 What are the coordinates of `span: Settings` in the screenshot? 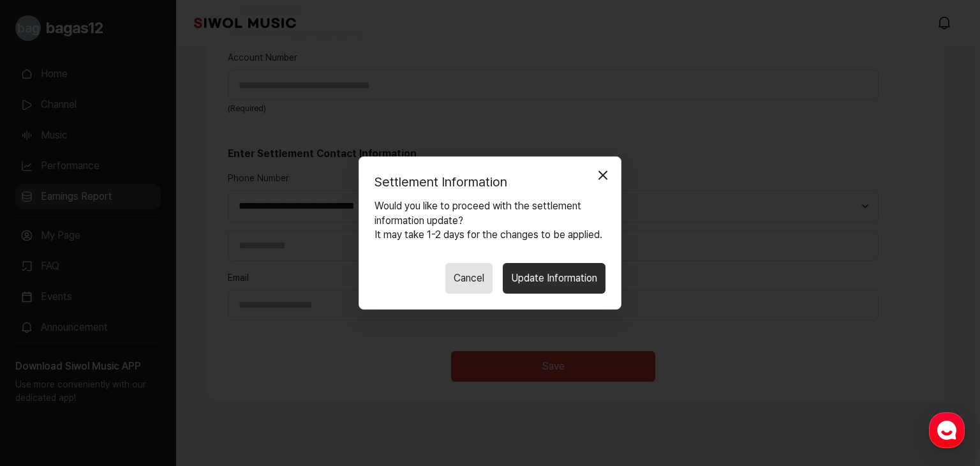 It's located at (204, 385).